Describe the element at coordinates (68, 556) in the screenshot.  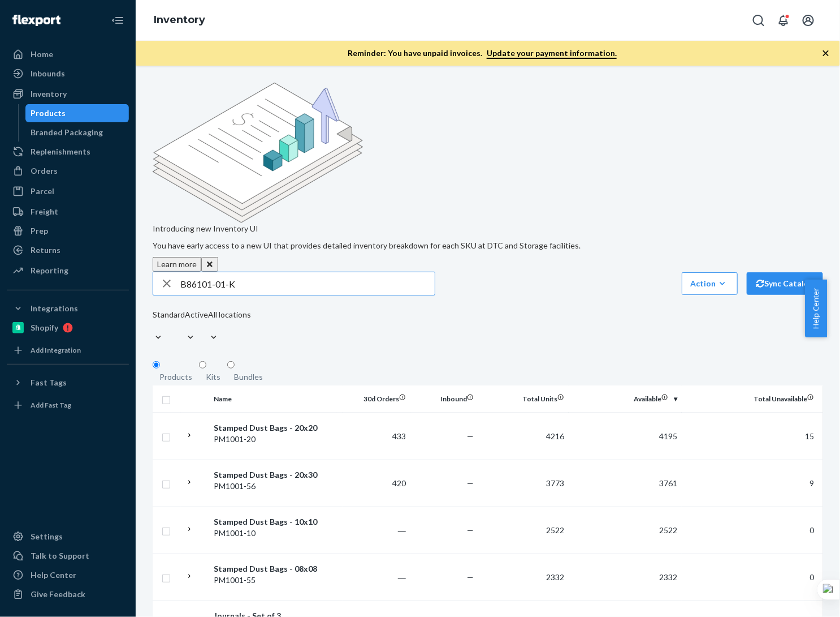
I see `button: Talk to Support` at that location.